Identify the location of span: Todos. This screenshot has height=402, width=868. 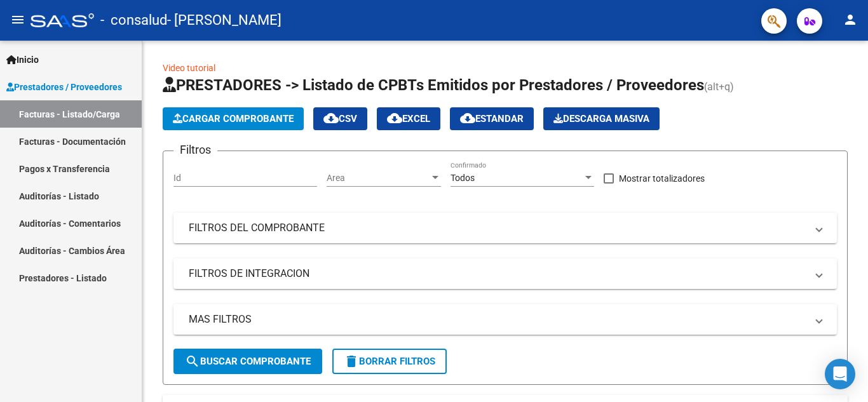
(462, 177).